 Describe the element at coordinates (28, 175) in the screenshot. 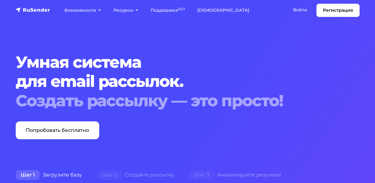

I see `span: Шаг 1` at that location.